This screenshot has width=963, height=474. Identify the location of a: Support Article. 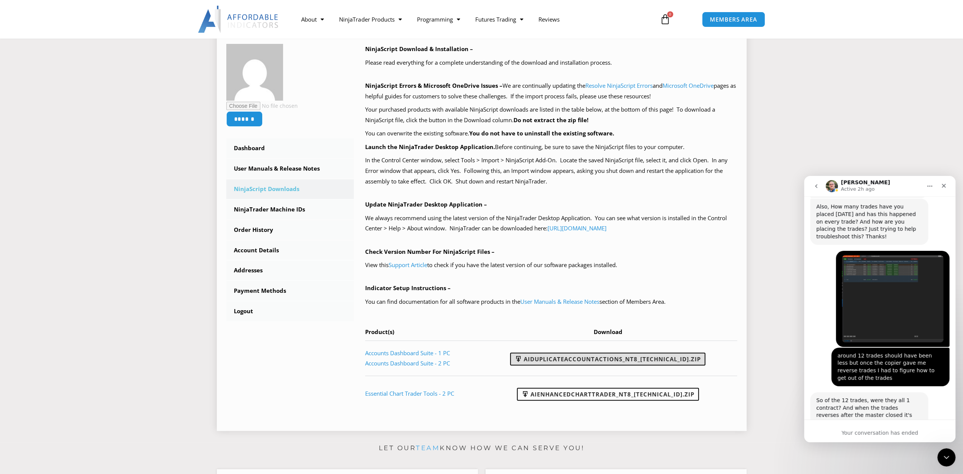
(408, 265).